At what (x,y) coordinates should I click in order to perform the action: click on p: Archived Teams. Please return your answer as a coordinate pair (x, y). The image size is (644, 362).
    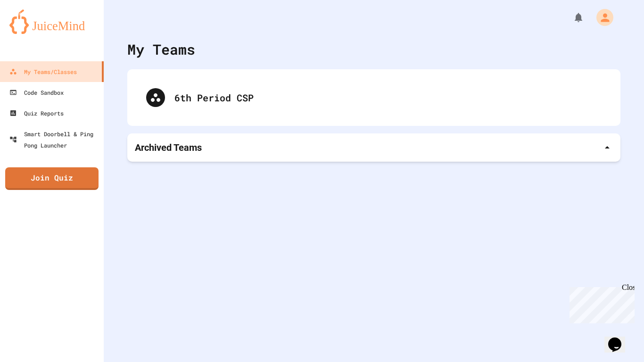
    Looking at the image, I should click on (168, 147).